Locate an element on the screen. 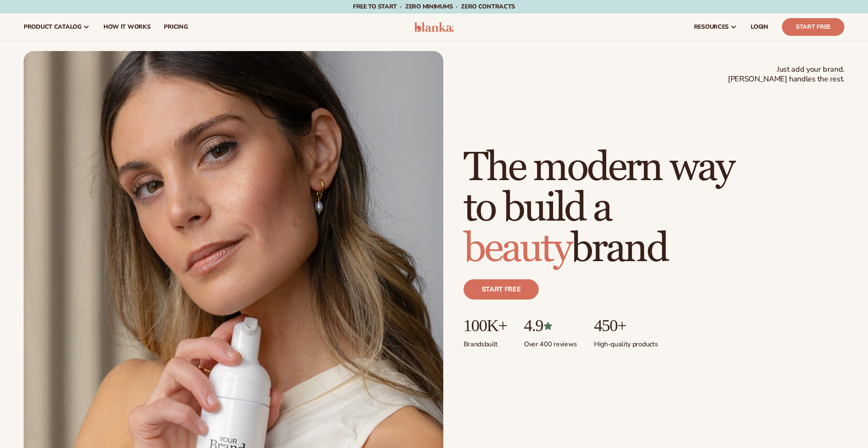  img: logo is located at coordinates (434, 27).